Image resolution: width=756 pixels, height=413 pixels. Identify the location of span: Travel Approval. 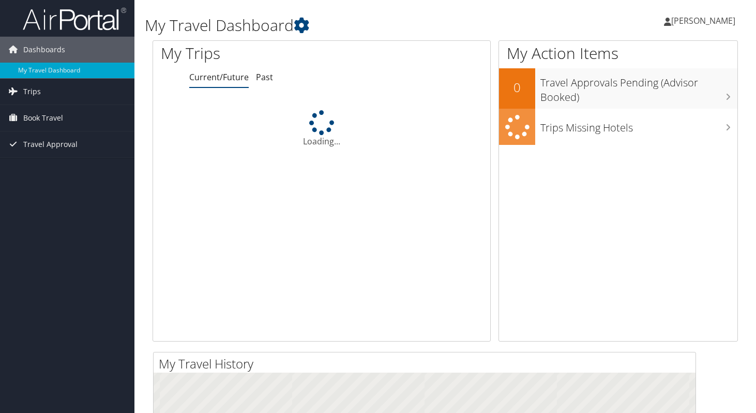
(50, 144).